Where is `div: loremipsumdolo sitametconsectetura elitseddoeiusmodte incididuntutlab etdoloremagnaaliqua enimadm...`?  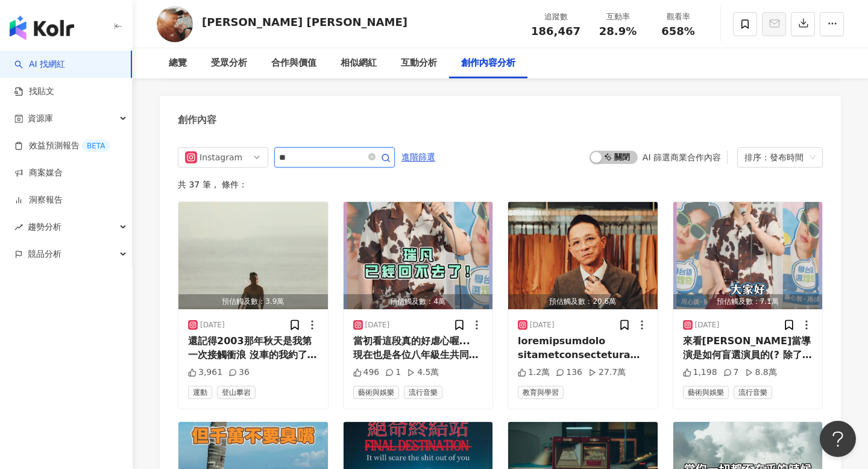 div: loremipsumdolo sitametconsectetura elitseddoeiusmodte incididuntutlab etdoloremagnaaliqua enimadm... is located at coordinates (583, 348).